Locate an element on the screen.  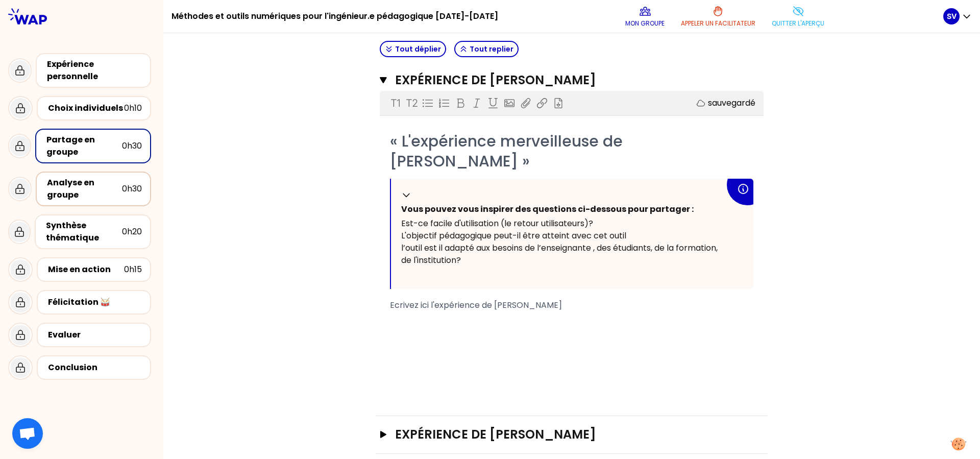
div: Analyse en groupe is located at coordinates (84, 189).